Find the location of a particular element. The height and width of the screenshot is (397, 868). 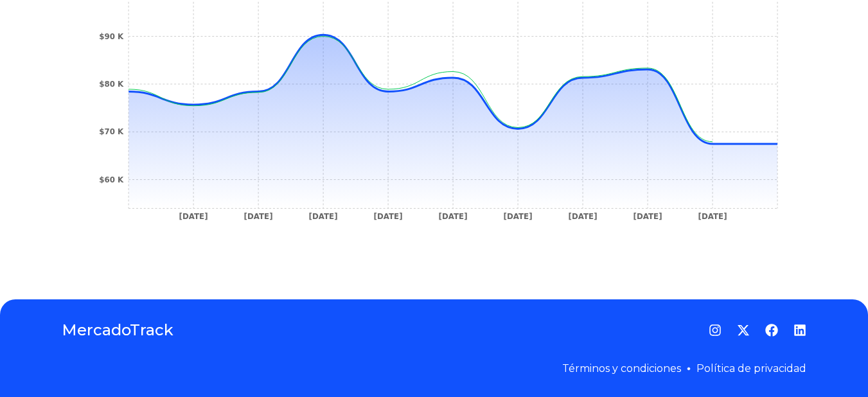

a: Instagram is located at coordinates (715, 331).